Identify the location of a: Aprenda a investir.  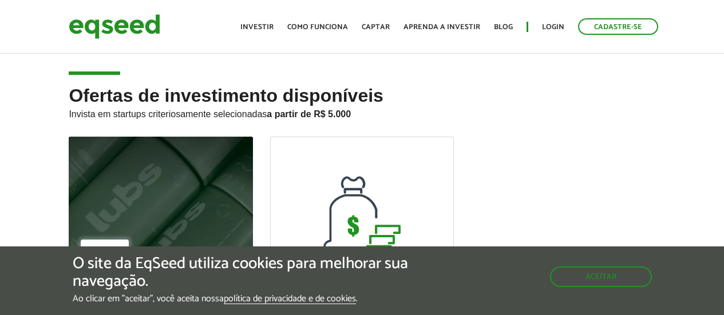
(442, 27).